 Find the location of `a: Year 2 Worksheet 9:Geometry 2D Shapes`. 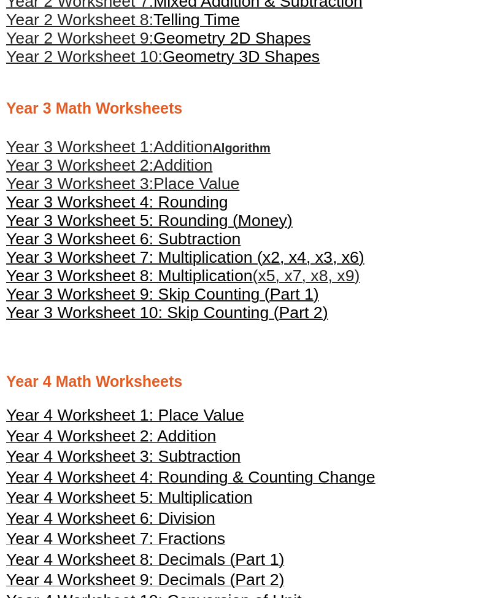

a: Year 2 Worksheet 9:Geometry 2D Shapes is located at coordinates (158, 39).